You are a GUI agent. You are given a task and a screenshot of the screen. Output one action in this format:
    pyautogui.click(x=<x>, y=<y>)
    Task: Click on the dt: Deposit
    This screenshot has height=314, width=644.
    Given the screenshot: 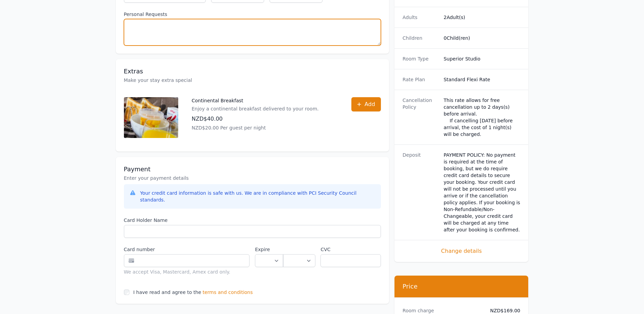 What is the action you would take?
    pyautogui.click(x=420, y=192)
    